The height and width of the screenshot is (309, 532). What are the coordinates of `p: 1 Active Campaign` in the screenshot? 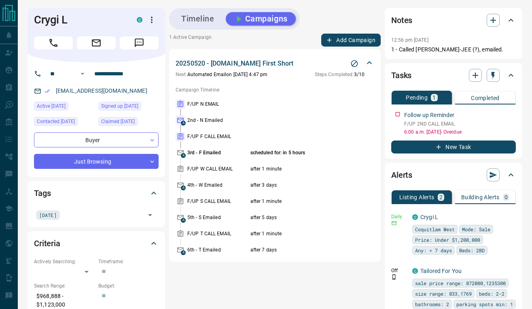 It's located at (190, 40).